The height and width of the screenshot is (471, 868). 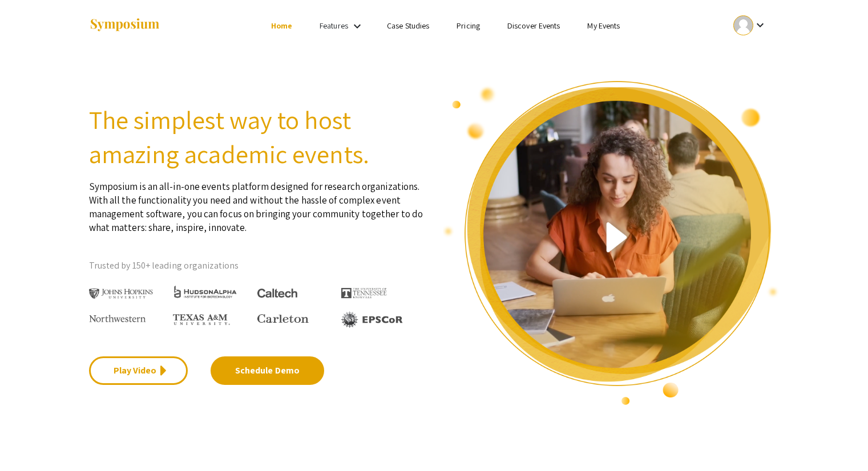 I want to click on img: Northwestern, so click(x=117, y=319).